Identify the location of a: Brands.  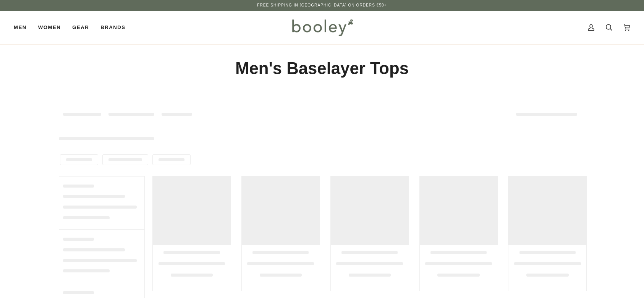
(113, 28).